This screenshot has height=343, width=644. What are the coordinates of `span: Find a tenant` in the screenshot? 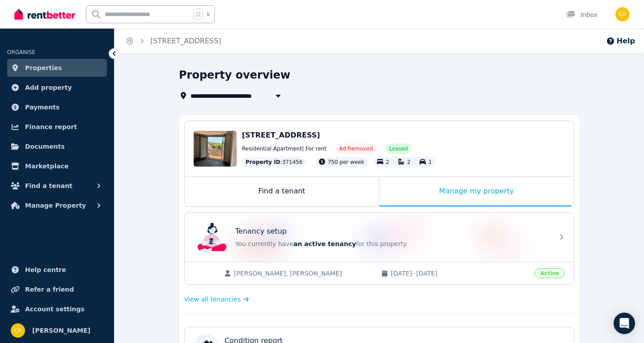 It's located at (49, 186).